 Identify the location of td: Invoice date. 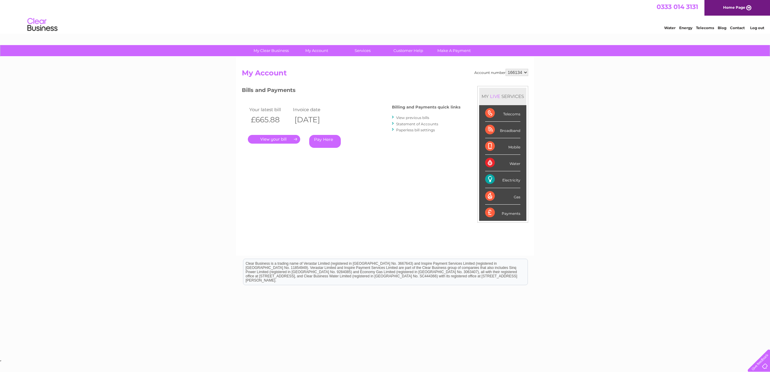
(313, 109).